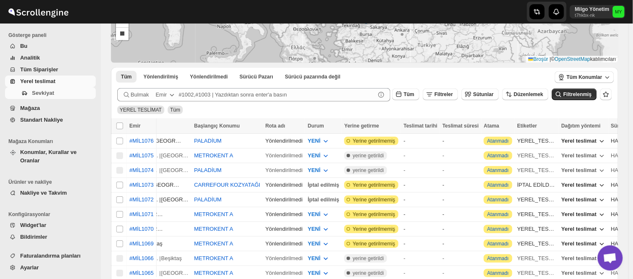  What do you see at coordinates (50, 193) in the screenshot?
I see `button: Nakliye ve Takvim` at bounding box center [50, 193].